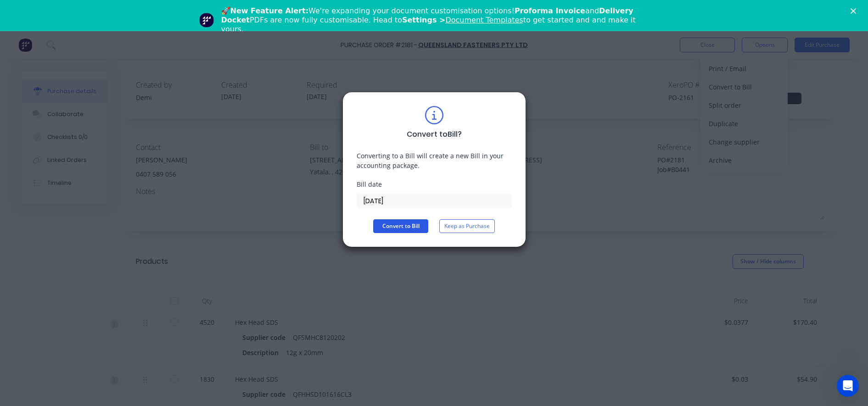  Describe the element at coordinates (467, 227) in the screenshot. I see `button: Keep as Purchase` at that location.